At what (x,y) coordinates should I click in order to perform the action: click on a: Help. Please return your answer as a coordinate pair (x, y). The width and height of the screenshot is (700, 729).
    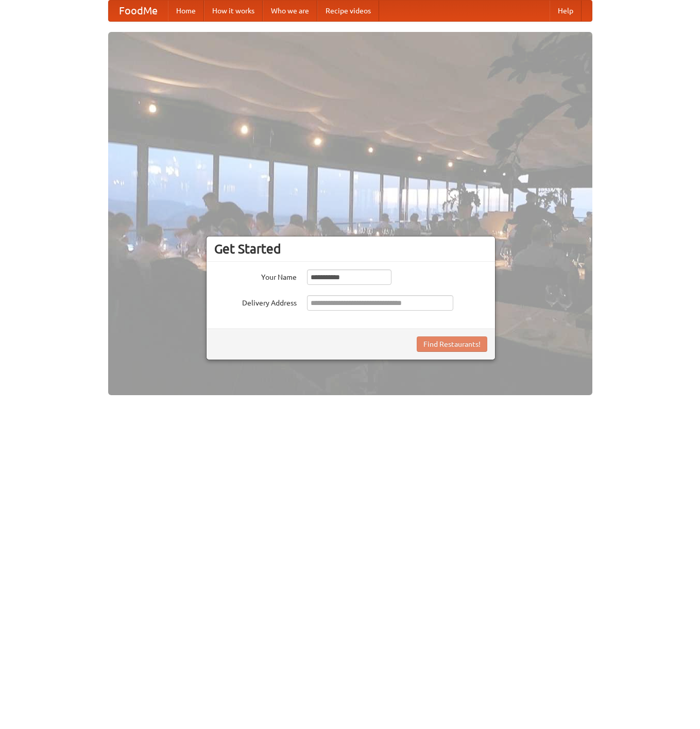
    Looking at the image, I should click on (565, 10).